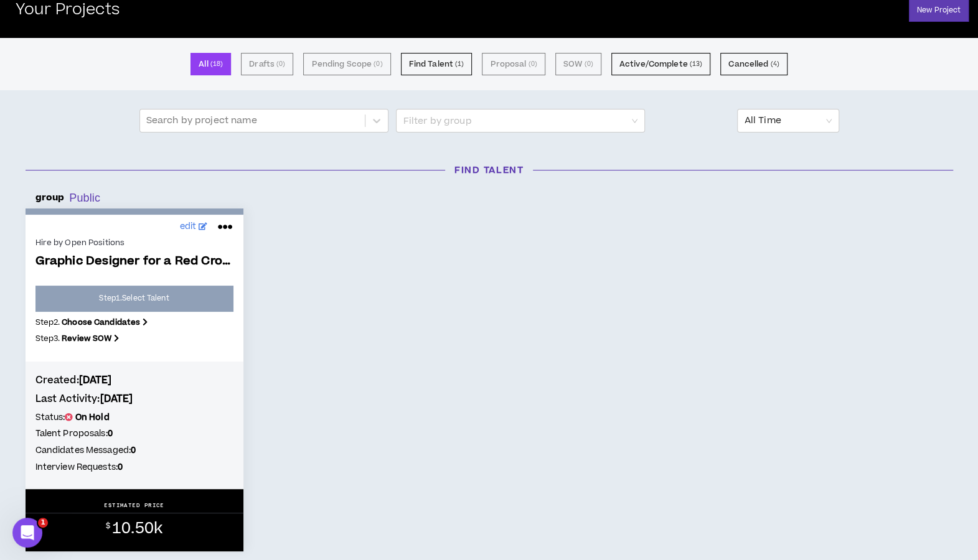 The height and width of the screenshot is (560, 978). I want to click on div: Hire by Open Positions, so click(134, 242).